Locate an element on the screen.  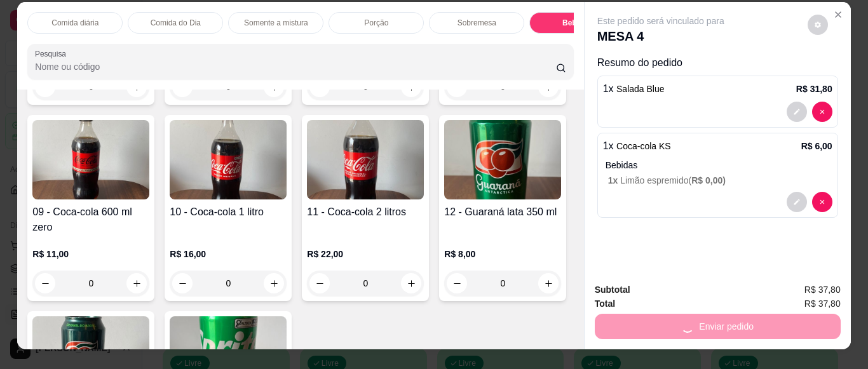
p: Resumo do pedido is located at coordinates (717, 63).